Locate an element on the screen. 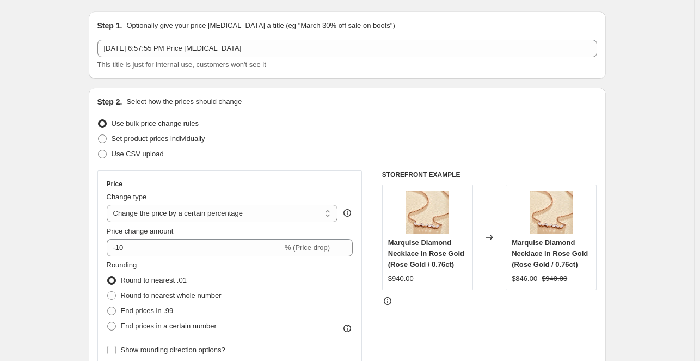 The image size is (700, 361). span: End prices in a certain number is located at coordinates (169, 326).